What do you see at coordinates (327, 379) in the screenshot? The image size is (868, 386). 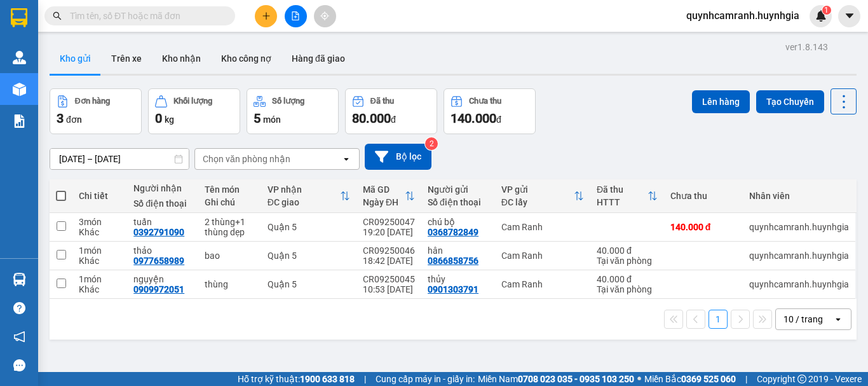 I see `strong: 1900 633 818` at bounding box center [327, 379].